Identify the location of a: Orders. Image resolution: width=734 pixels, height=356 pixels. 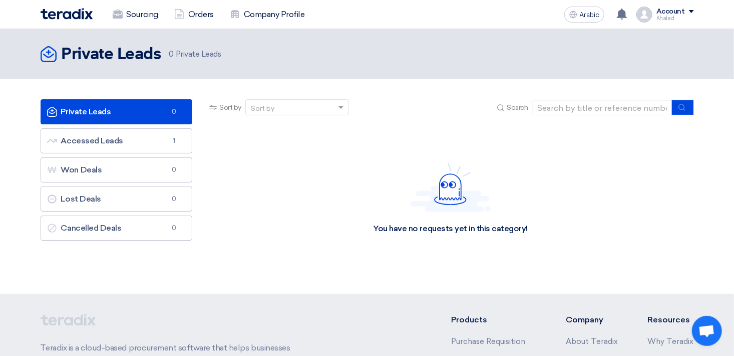
(194, 15).